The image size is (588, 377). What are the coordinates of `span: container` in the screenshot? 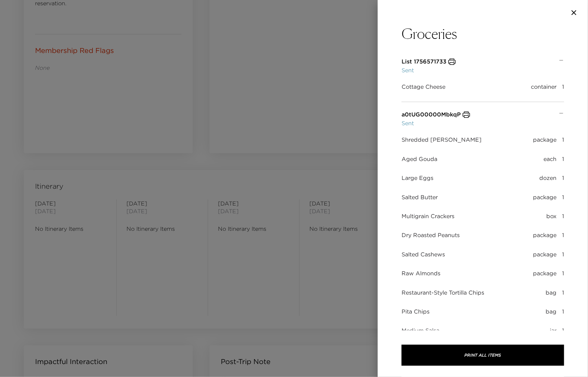 It's located at (543, 87).